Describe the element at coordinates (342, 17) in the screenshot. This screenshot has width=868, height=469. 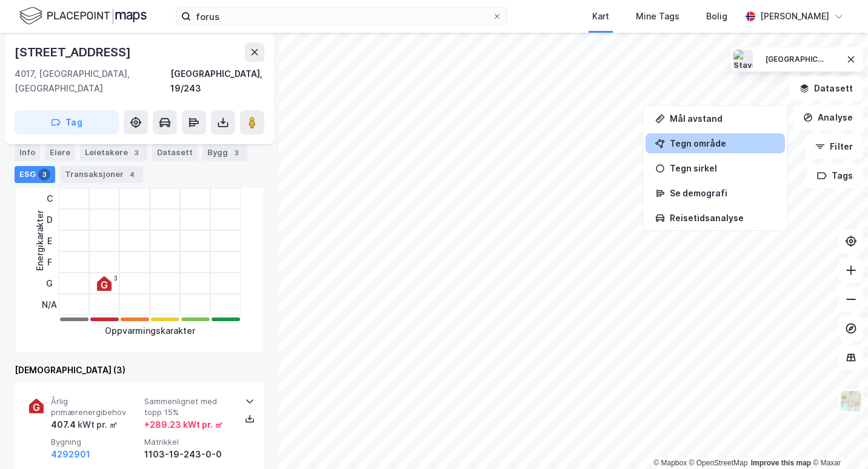
I see `input: Søk på adresse, matrikkel, gårdeiere, leietakere eller personer` at that location.